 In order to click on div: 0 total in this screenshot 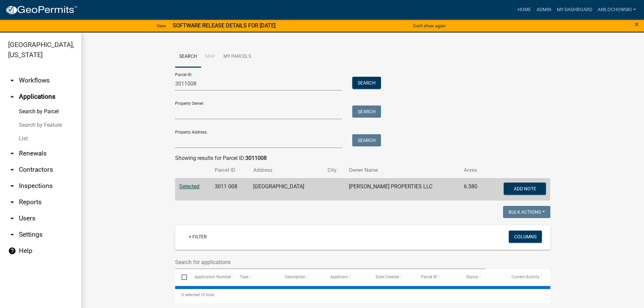, I will do `click(363, 295)`.